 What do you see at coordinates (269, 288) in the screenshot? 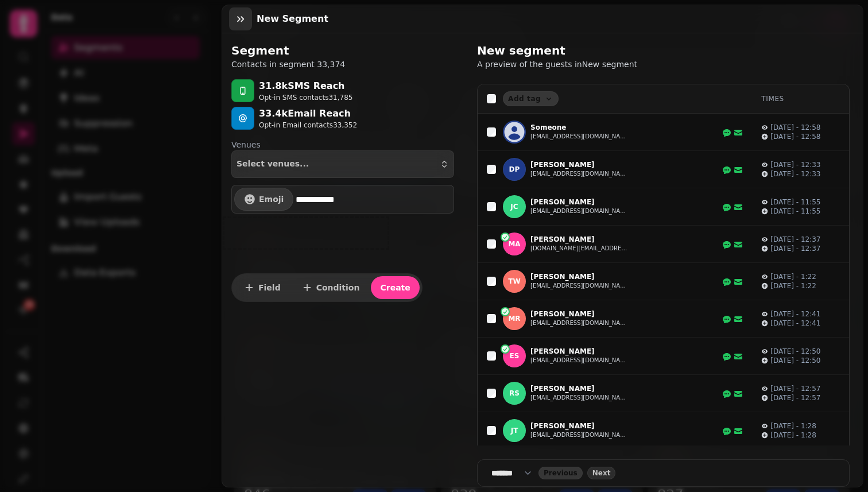
I see `span: Field` at bounding box center [269, 288].